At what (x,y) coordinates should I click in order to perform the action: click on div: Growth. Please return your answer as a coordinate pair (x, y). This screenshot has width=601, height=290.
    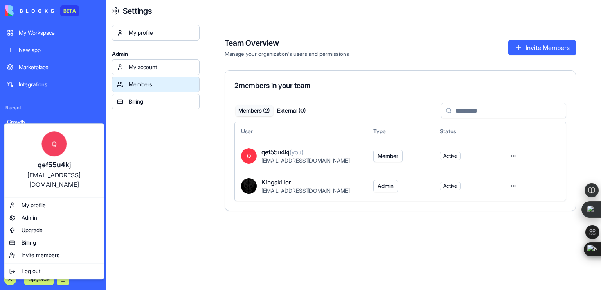
    Looking at the image, I should click on (53, 122).